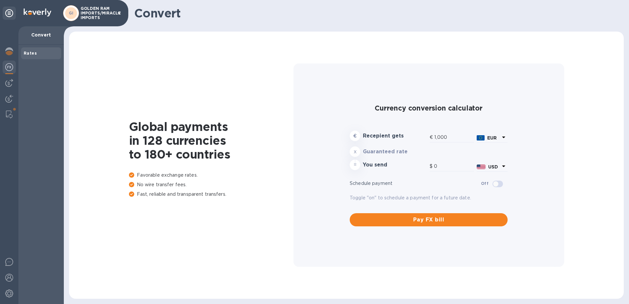 The width and height of the screenshot is (629, 304). I want to click on b: Off, so click(485, 183).